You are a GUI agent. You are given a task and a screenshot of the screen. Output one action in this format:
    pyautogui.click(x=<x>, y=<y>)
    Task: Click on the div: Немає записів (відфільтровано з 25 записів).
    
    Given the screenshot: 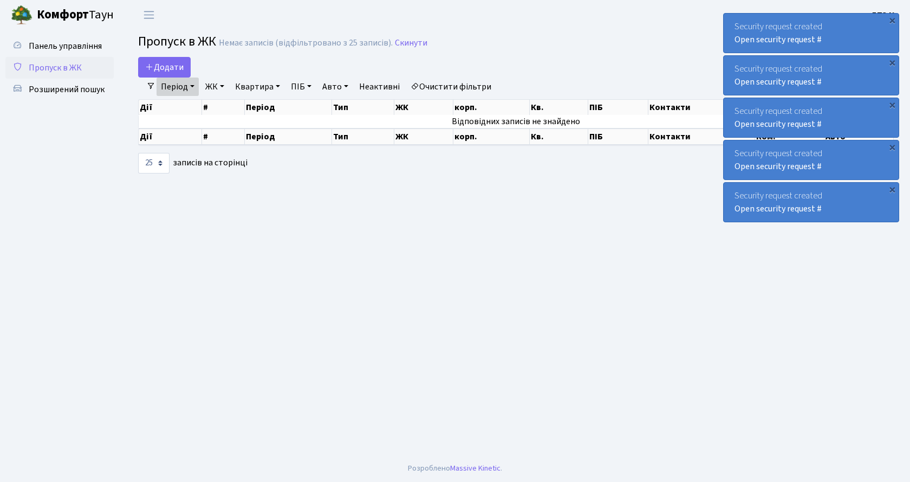 What is the action you would take?
    pyautogui.click(x=306, y=43)
    